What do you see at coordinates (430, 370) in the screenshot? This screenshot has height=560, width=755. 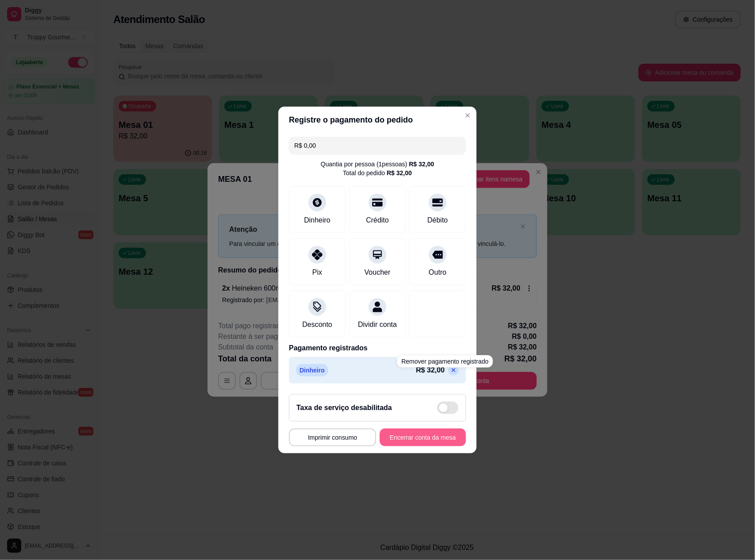 I see `p: R$ 32,00` at bounding box center [430, 370].